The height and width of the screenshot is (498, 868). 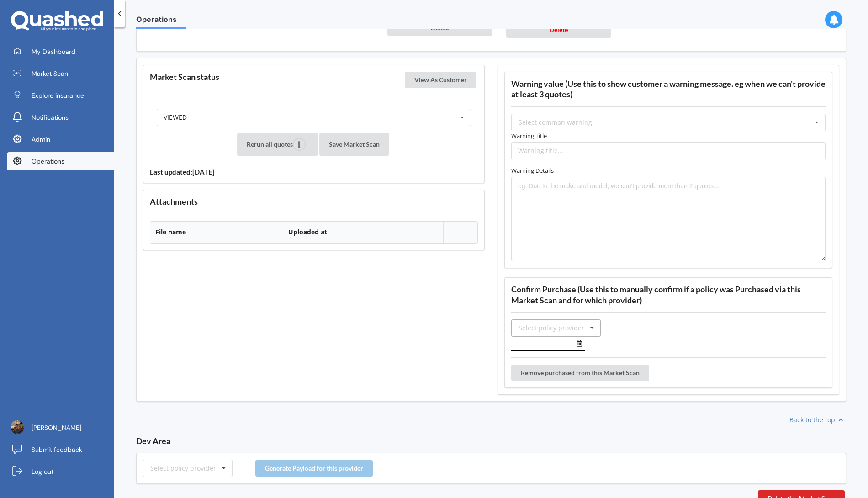 What do you see at coordinates (362, 232) in the screenshot?
I see `th: Uploaded at` at bounding box center [362, 232].